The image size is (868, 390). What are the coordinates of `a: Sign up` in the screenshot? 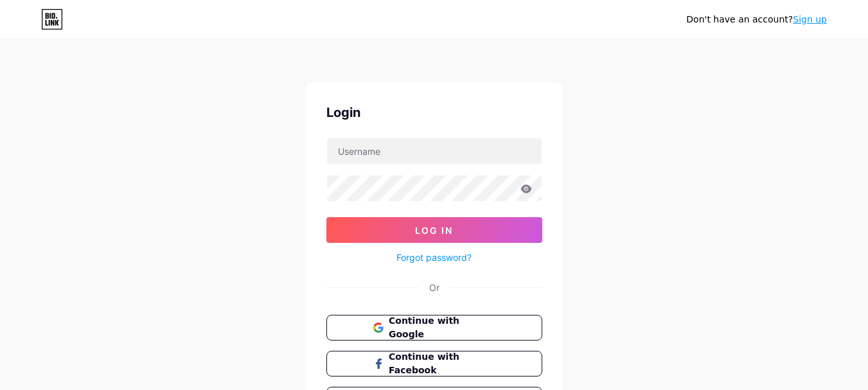 It's located at (809, 19).